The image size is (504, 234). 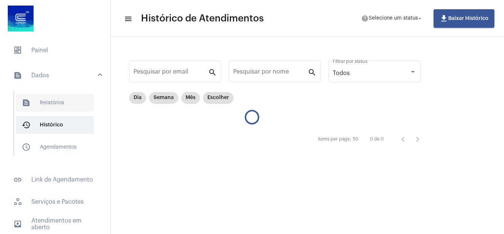 I want to click on div: 0 de 0, so click(x=377, y=139).